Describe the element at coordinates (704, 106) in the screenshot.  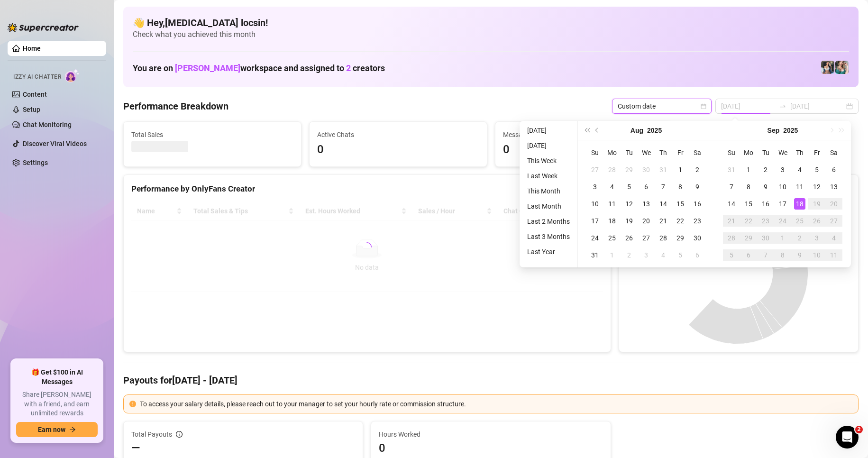
I see `span: calendar` at that location.